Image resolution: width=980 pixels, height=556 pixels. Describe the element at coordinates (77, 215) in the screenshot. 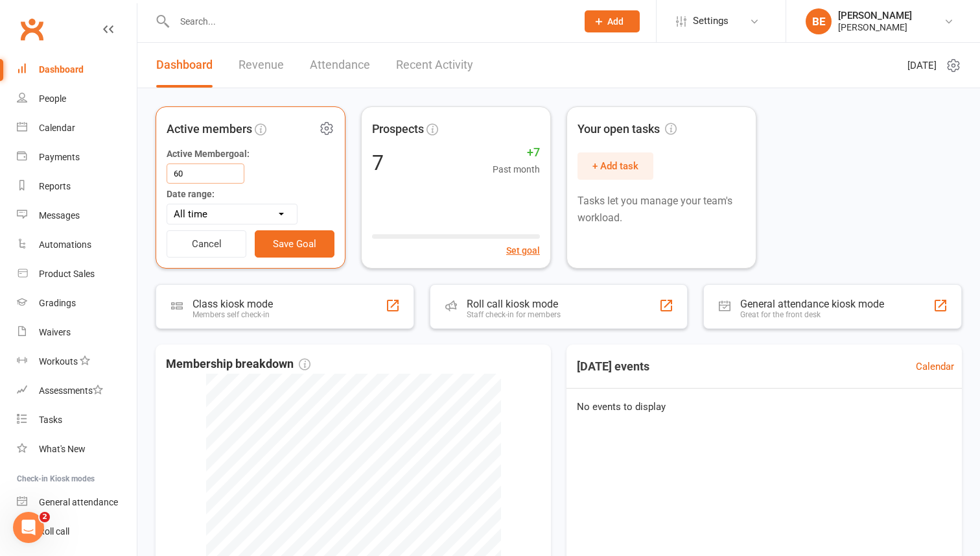

I see `a: Messages` at that location.